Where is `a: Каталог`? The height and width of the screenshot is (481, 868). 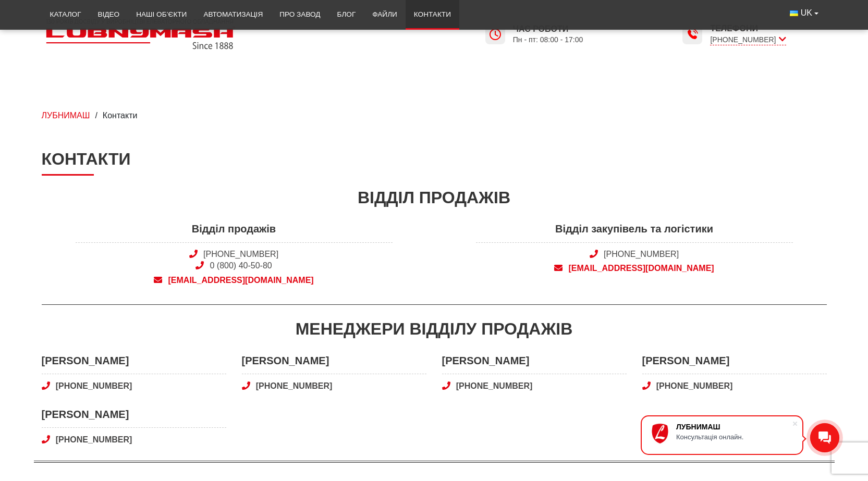 a: Каталог is located at coordinates (65, 15).